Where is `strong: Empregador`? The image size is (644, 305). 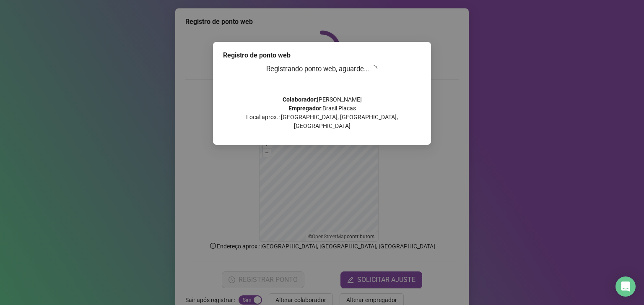 strong: Empregador is located at coordinates (305, 108).